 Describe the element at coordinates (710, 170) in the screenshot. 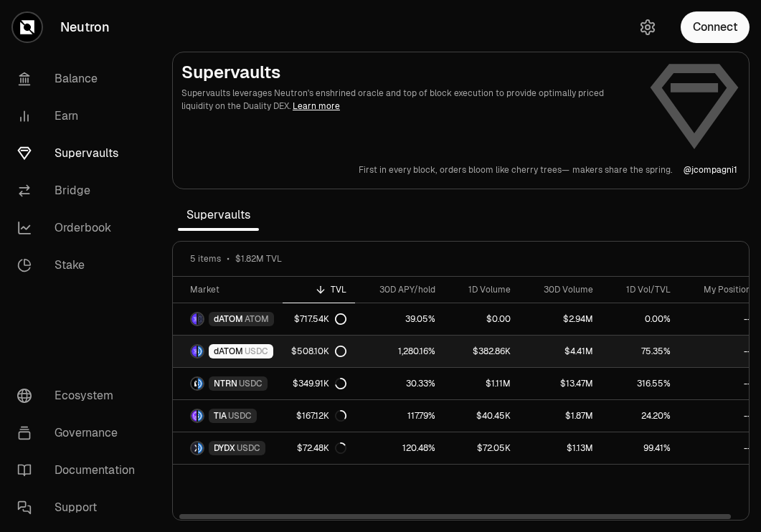

I see `a: @jcompagni1` at that location.